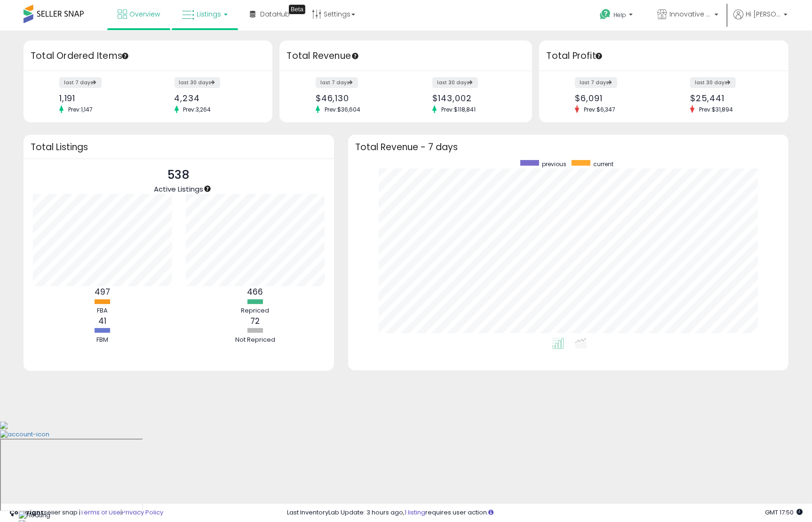 The width and height of the screenshot is (812, 522). What do you see at coordinates (691, 14) in the screenshot?
I see `span: Innovative Techs` at bounding box center [691, 14].